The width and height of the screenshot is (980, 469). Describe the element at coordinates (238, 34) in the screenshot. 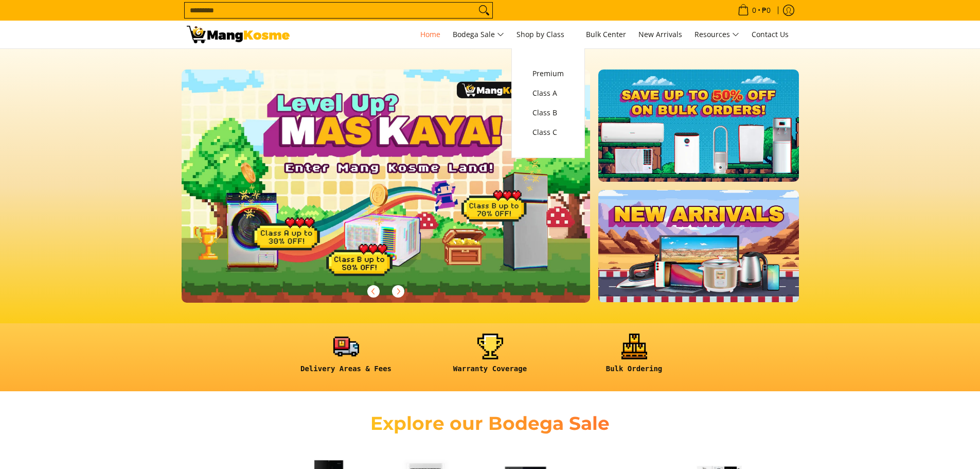

I see `img: Mang Kosme: Your Home Appliances Warehouse Sale Partner!` at that location.